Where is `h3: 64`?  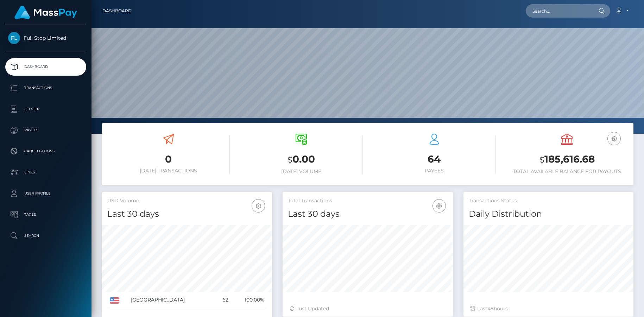
h3: 64 is located at coordinates (434, 159).